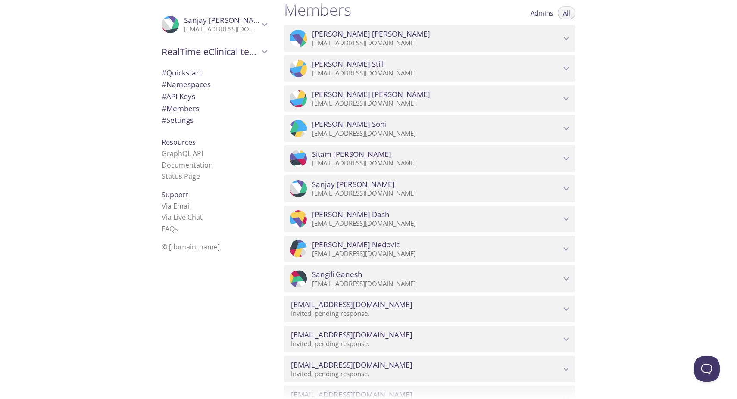  I want to click on div: Team Settings, so click(214, 120).